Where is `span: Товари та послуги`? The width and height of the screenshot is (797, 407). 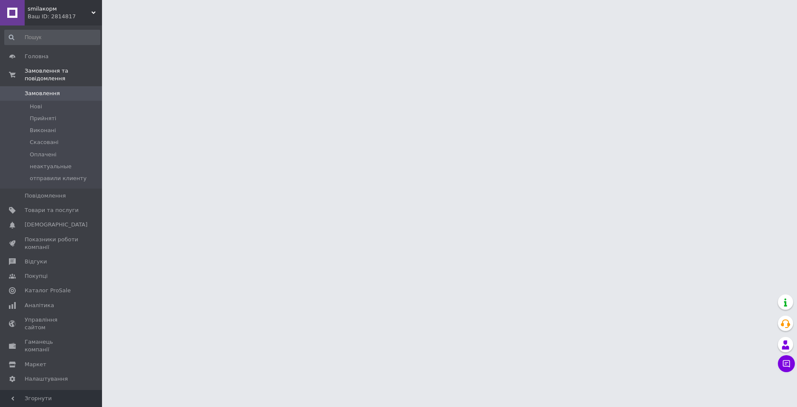
span: Товари та послуги is located at coordinates (51, 210).